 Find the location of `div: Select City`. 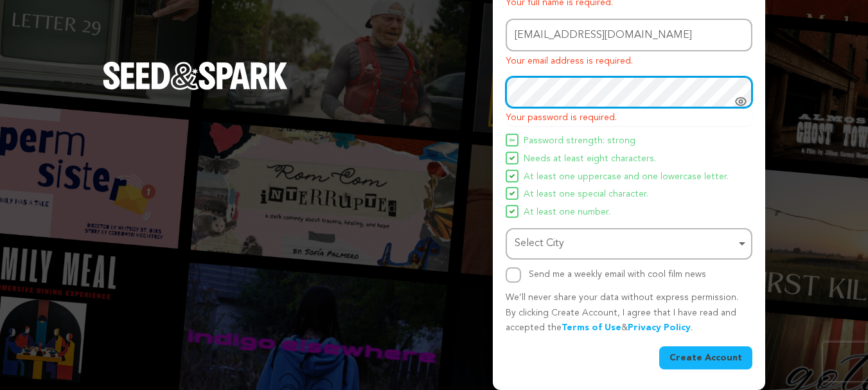

div: Select City is located at coordinates (625, 243).